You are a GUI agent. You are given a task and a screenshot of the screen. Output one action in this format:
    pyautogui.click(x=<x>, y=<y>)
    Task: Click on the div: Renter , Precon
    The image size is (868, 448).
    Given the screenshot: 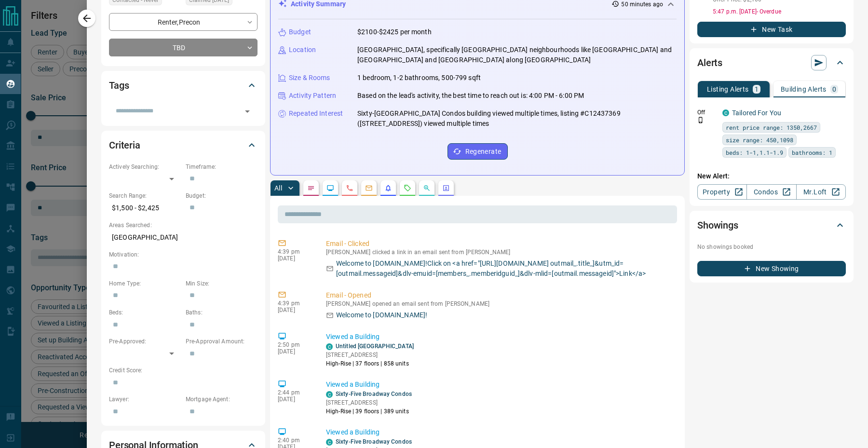 What is the action you would take?
    pyautogui.click(x=183, y=21)
    